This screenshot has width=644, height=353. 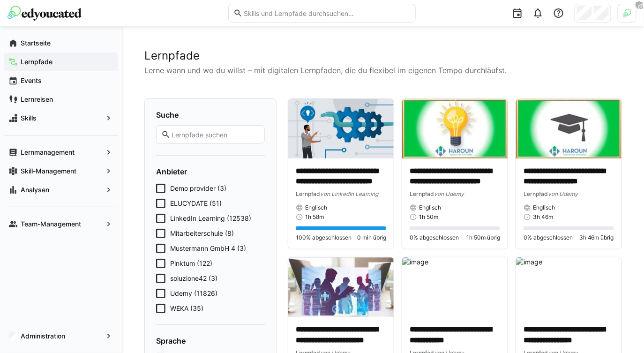 What do you see at coordinates (211, 171) in the screenshot?
I see `h4: Anbieter` at bounding box center [211, 171].